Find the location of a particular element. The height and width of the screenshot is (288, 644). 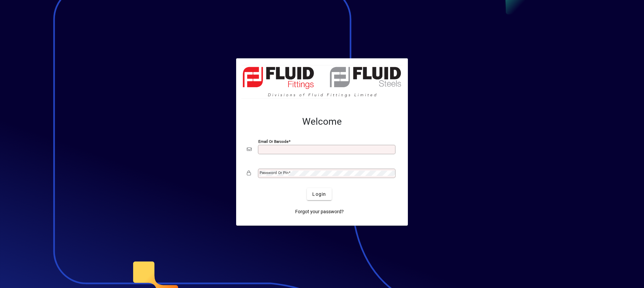

button: Login is located at coordinates (319, 194).